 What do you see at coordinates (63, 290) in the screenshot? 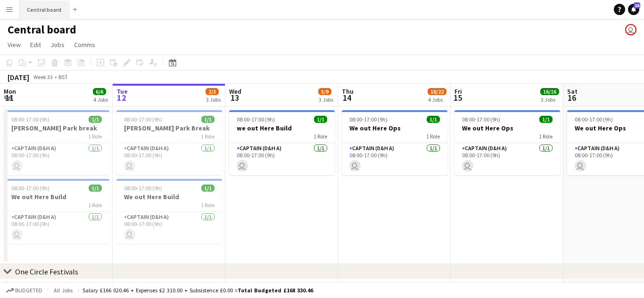
I see `span: All jobs` at bounding box center [63, 290].